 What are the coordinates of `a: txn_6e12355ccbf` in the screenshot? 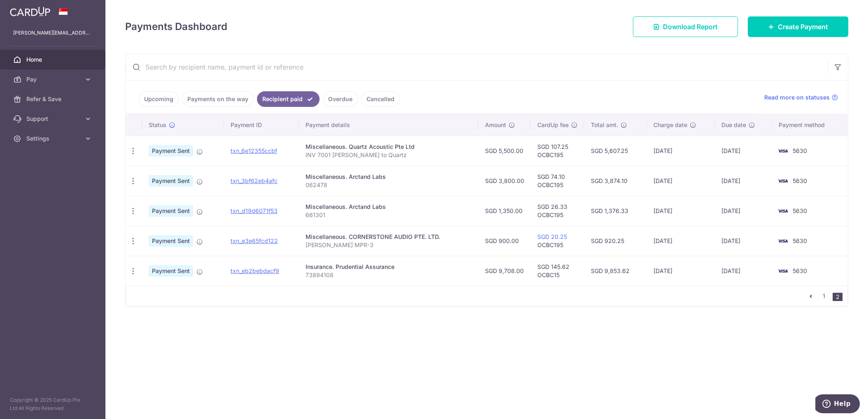 It's located at (254, 150).